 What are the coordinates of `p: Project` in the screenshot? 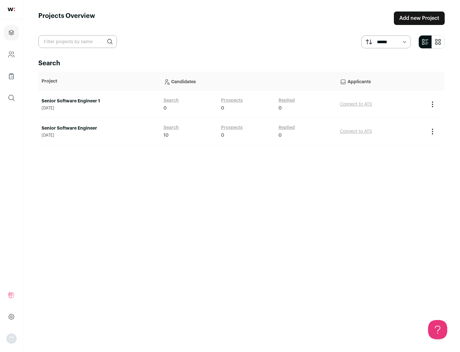 It's located at (99, 81).